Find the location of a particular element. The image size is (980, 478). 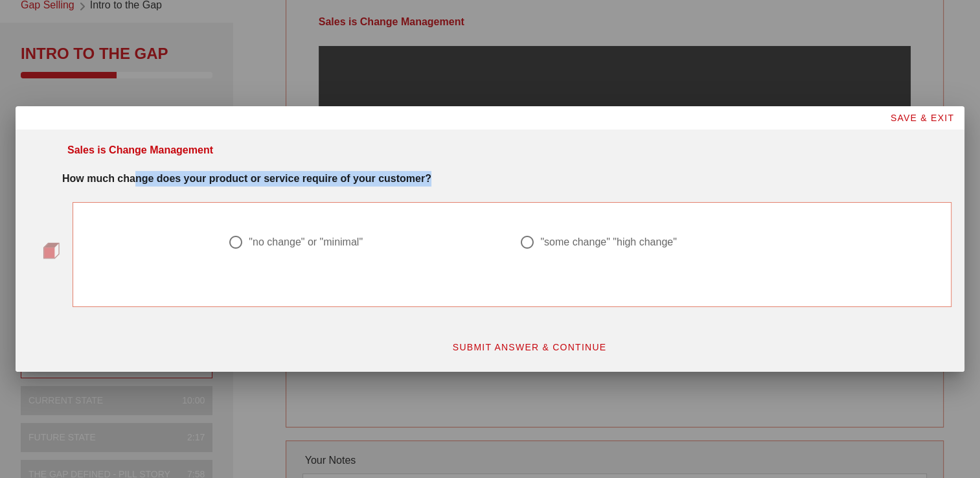

div: "no change" or "minimal" is located at coordinates (305, 242).